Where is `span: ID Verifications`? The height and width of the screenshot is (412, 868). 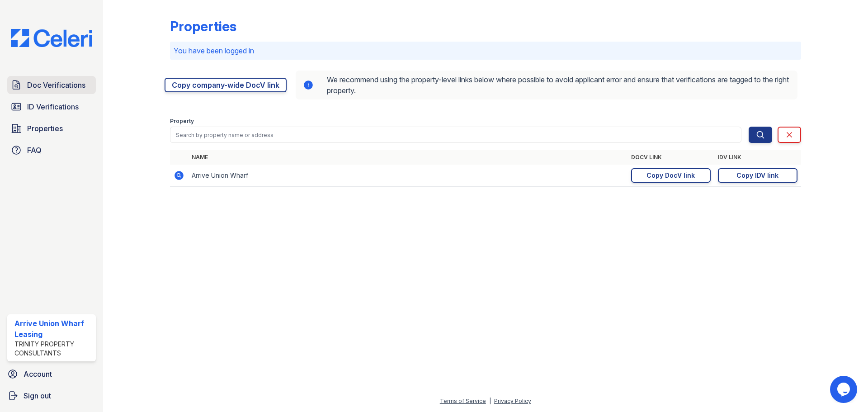 span: ID Verifications is located at coordinates (53, 107).